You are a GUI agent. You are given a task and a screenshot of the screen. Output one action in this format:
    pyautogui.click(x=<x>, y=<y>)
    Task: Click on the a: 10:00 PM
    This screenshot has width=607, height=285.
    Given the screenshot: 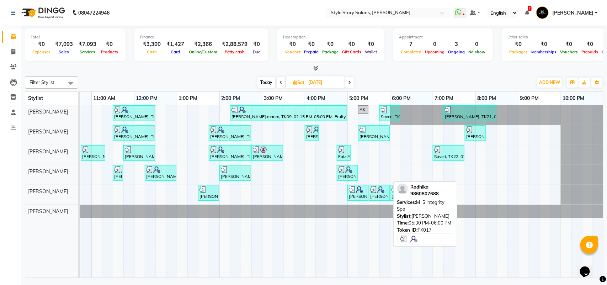 What is the action you would take?
    pyautogui.click(x=574, y=98)
    